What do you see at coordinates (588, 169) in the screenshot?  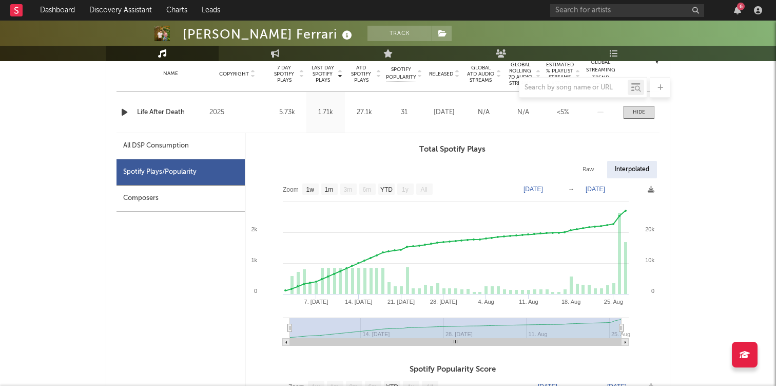 I see `div: Raw` at bounding box center [588, 169].